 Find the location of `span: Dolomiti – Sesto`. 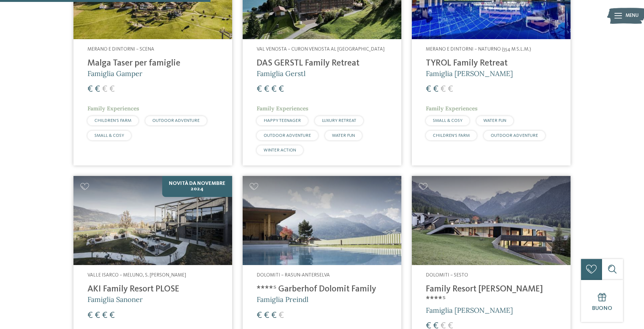

span: Dolomiti – Sesto is located at coordinates (447, 275).